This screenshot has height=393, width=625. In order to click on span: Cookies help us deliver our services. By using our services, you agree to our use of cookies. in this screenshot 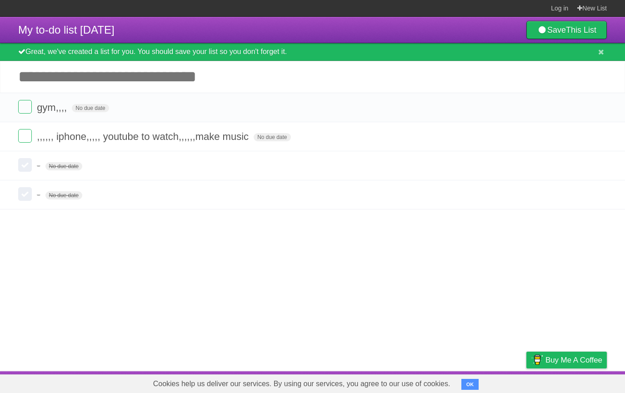, I will do `click(302, 384)`.